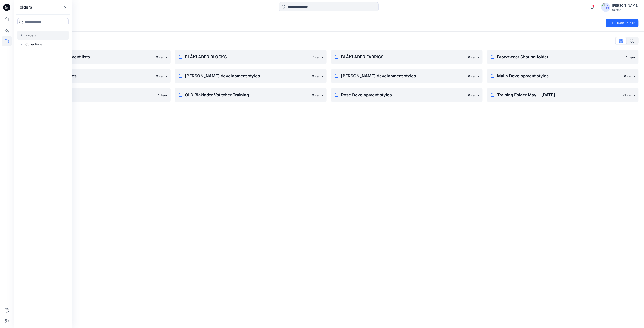  What do you see at coordinates (91, 57) in the screenshot?
I see `p: Avatars and measurement lists` at bounding box center [91, 57].